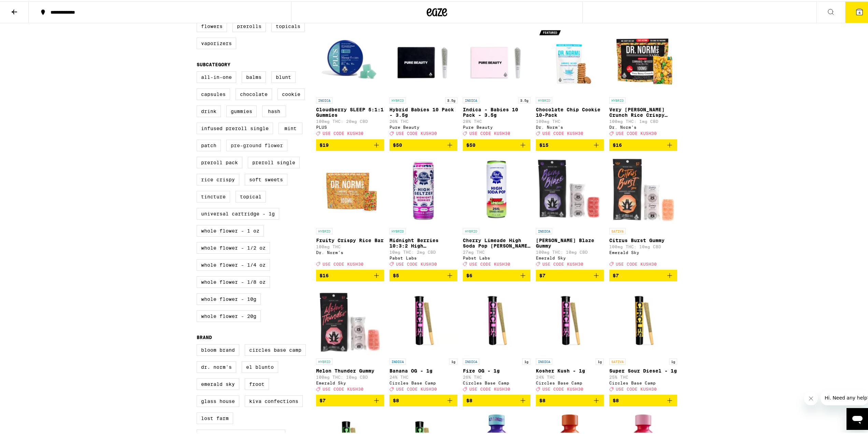 The image size is (868, 434). Describe the element at coordinates (643, 370) in the screenshot. I see `p: Super Sour Diesel - 1g` at that location.